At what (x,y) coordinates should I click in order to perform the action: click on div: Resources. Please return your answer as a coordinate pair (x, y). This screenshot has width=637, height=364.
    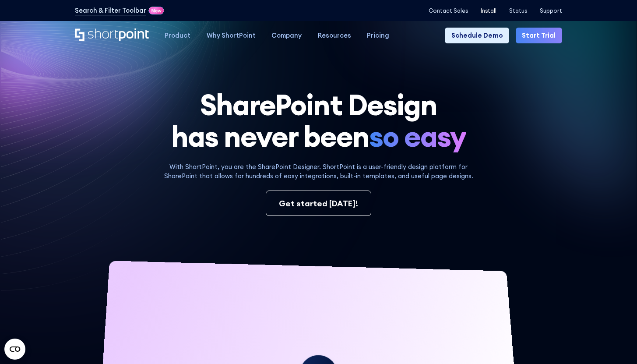
    Looking at the image, I should click on (335, 35).